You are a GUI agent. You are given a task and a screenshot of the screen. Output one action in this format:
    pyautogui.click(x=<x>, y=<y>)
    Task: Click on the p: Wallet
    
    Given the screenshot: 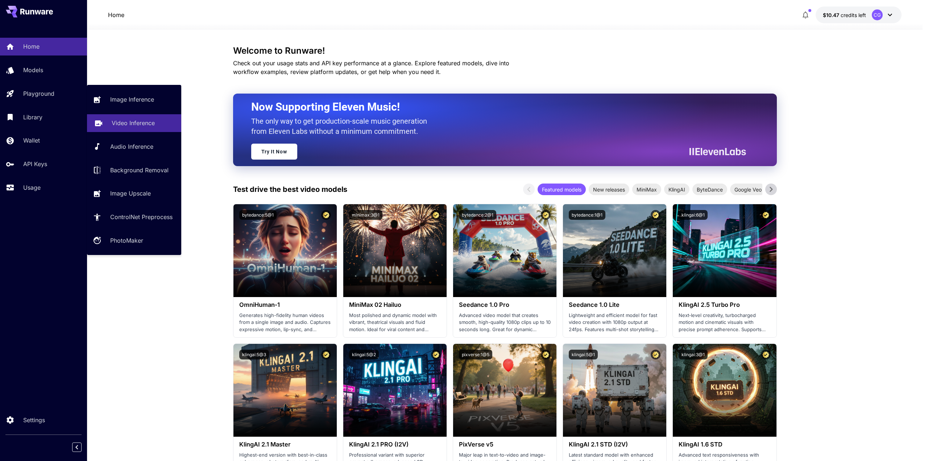 What is the action you would take?
    pyautogui.click(x=32, y=140)
    